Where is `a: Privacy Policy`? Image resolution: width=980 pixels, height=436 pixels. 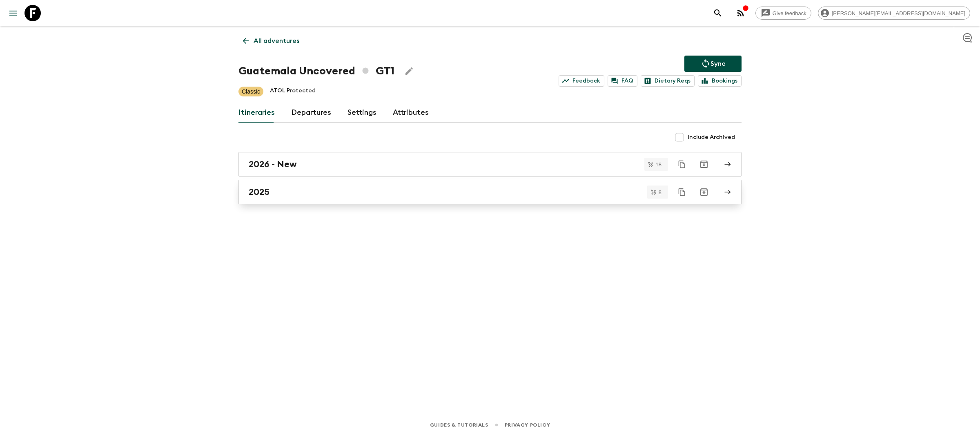 a: Privacy Policy is located at coordinates (527, 425).